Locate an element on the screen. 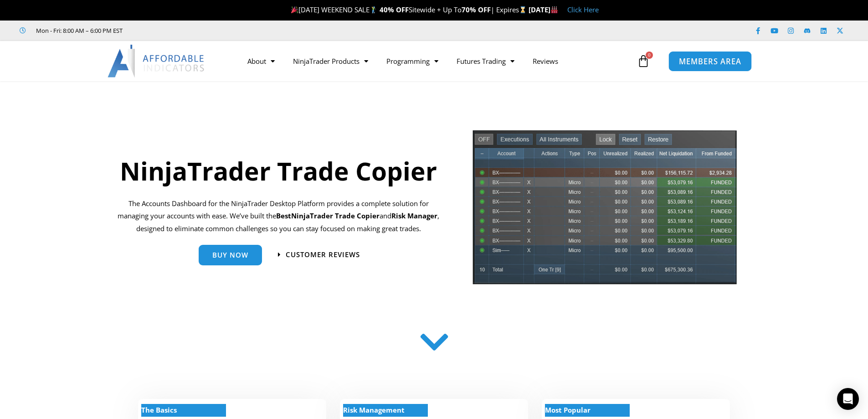 The height and width of the screenshot is (419, 868). a: Click Here is located at coordinates (582, 9).